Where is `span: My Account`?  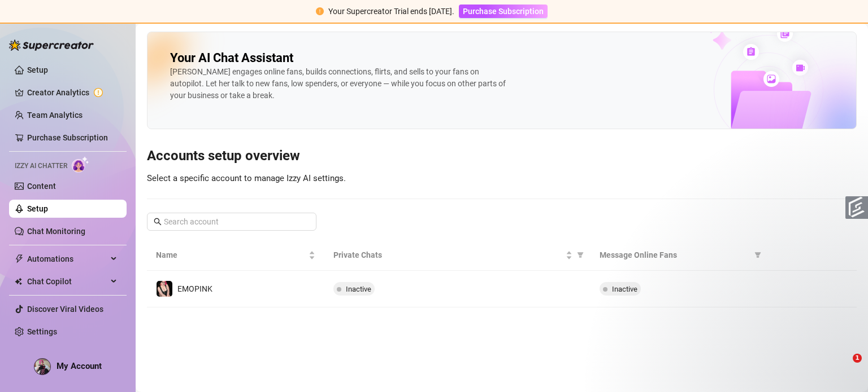 span: My Account is located at coordinates (79, 366).